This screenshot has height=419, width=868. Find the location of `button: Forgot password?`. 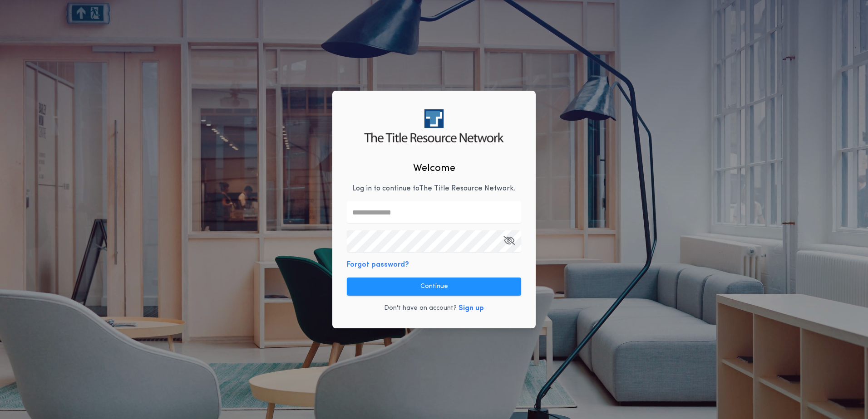

button: Forgot password? is located at coordinates (378, 265).